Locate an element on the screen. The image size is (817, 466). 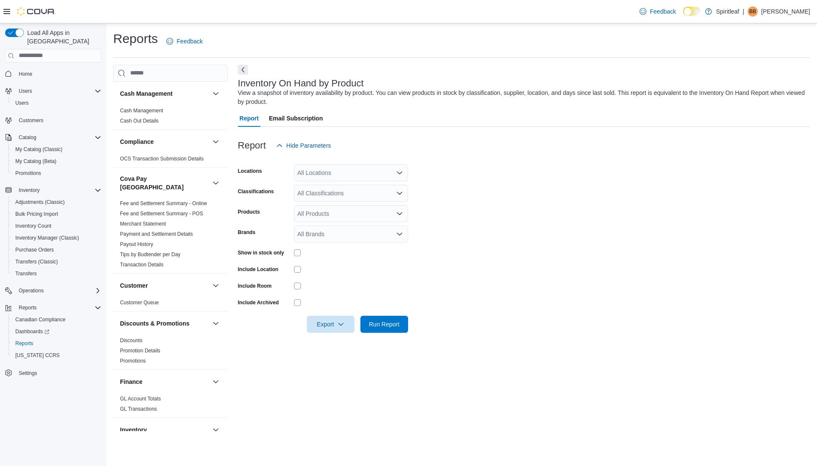
p: Spiritleaf is located at coordinates (728, 11).